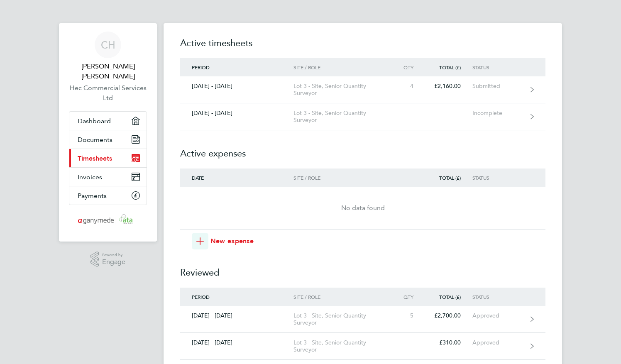 The height and width of the screenshot is (364, 621). I want to click on div: Submitted, so click(498, 86).